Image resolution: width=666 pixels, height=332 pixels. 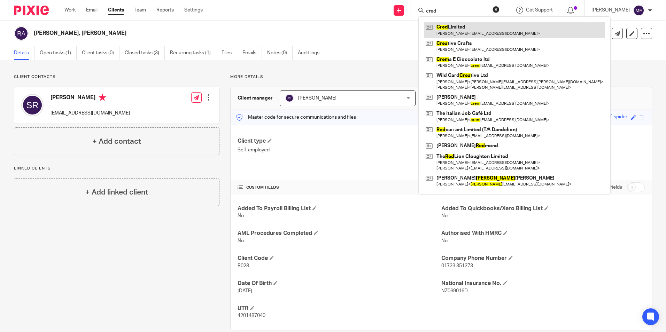 What do you see at coordinates (441, 77) in the screenshot?
I see `p: More details` at bounding box center [441, 77].